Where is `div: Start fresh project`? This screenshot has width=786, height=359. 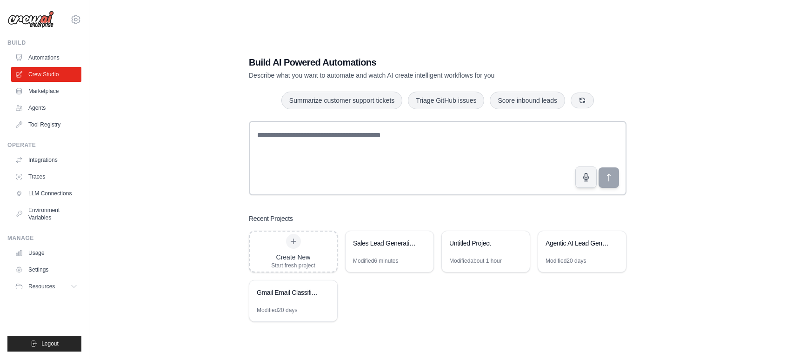
div: Start fresh project is located at coordinates (293, 266).